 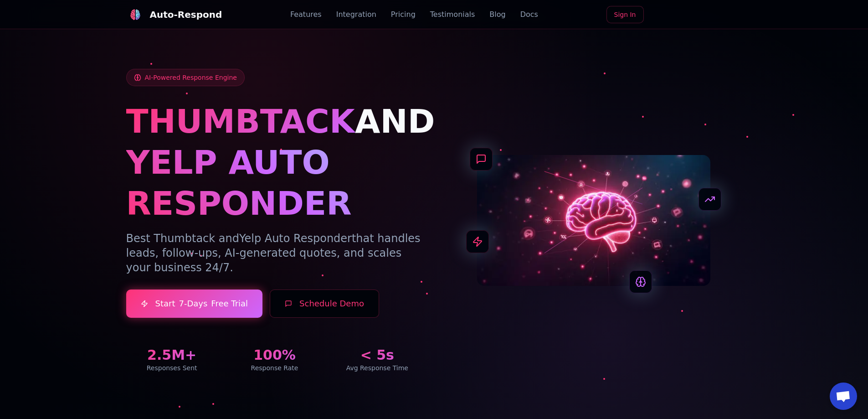 What do you see at coordinates (529, 14) in the screenshot?
I see `a: Docs` at bounding box center [529, 14].